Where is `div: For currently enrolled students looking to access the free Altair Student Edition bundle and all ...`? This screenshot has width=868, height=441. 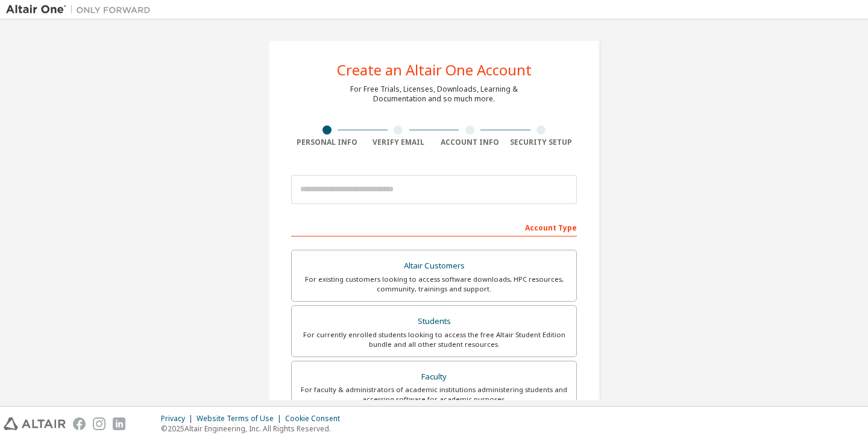
div: For currently enrolled students looking to access the free Altair Student Edition bundle and all ... is located at coordinates (434, 340).